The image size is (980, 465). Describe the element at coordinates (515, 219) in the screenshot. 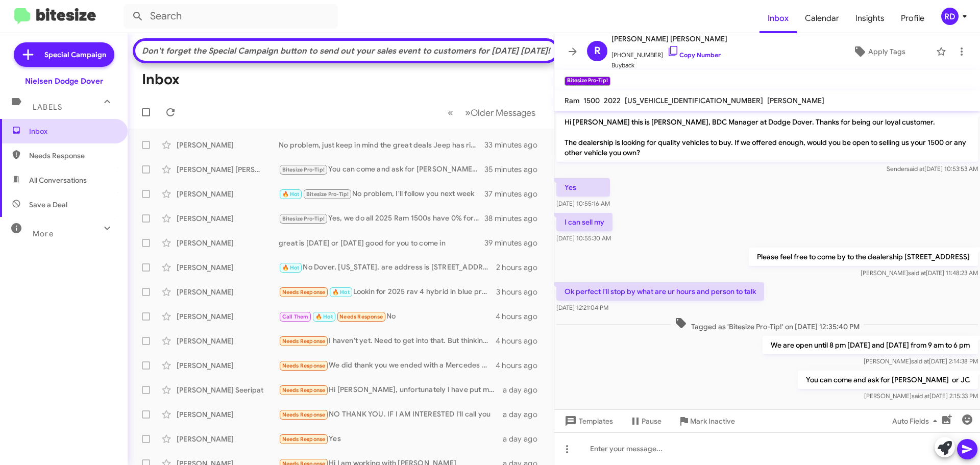

I see `div: 38 minutes ago` at that location.